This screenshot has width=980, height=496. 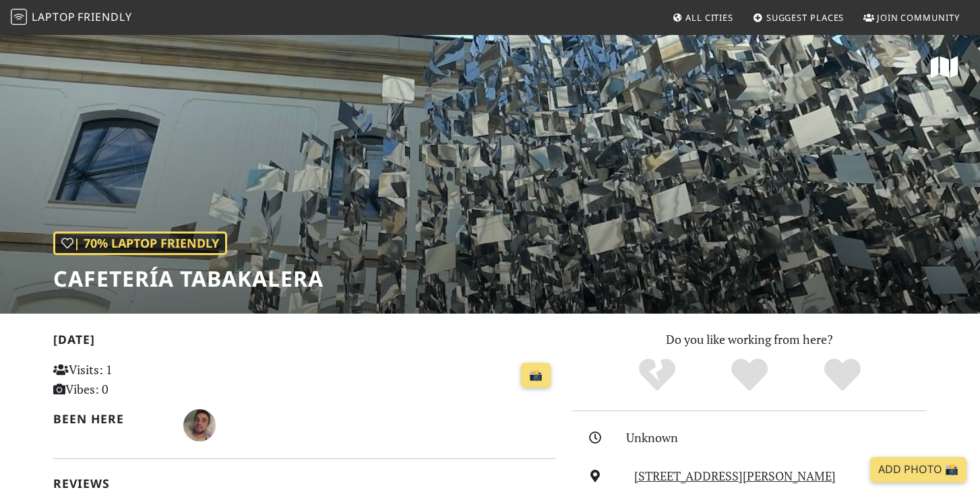 I want to click on a: LaptopFriendly LaptopFriendly, so click(x=71, y=18).